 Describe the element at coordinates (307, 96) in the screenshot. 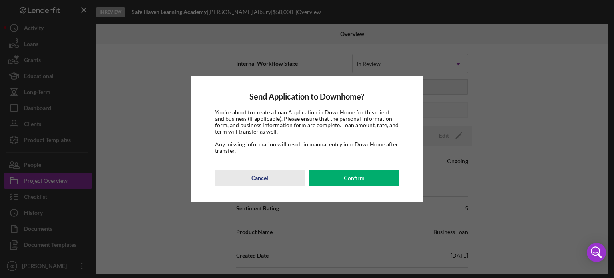

I see `h4: Send Application to Downhome?` at that location.